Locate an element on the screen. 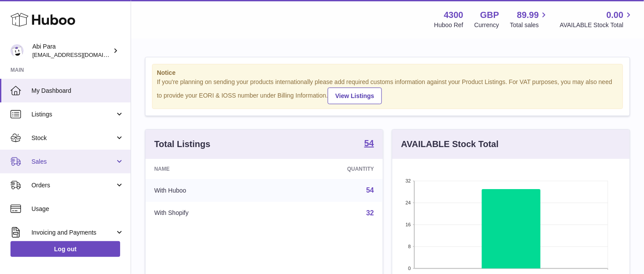 This screenshot has height=274, width=644. span: 0.00 is located at coordinates (615, 15).